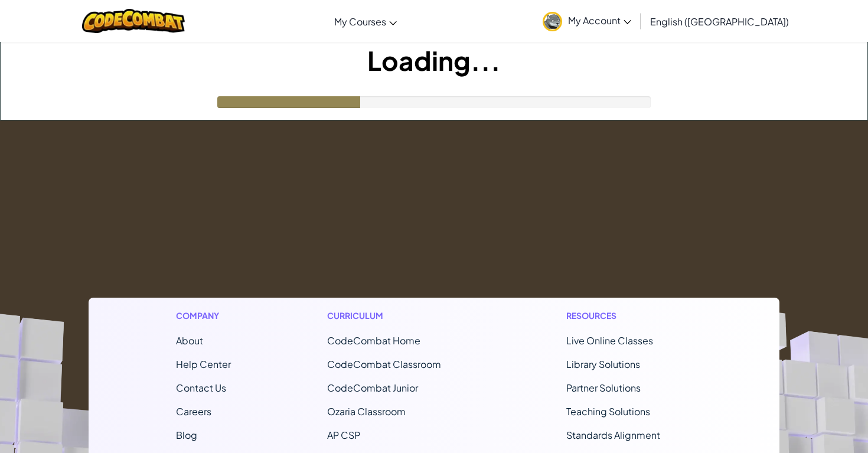  Describe the element at coordinates (553, 21) in the screenshot. I see `img: avatar` at that location.